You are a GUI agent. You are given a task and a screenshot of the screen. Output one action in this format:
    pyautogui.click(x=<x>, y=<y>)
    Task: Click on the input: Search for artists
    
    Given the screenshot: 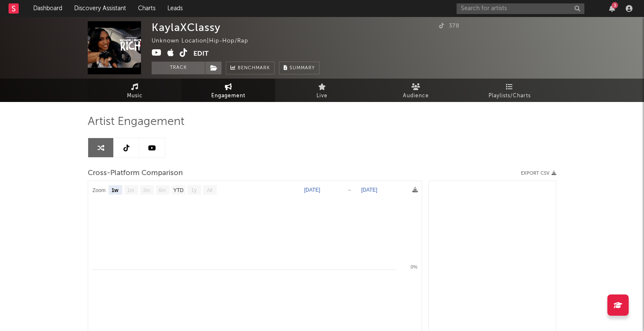 What is the action you would take?
    pyautogui.click(x=521, y=9)
    